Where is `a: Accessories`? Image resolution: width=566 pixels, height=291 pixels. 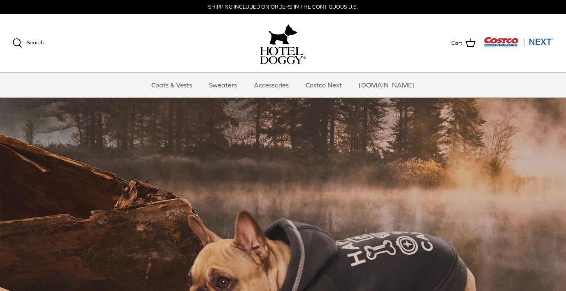 a: Accessories is located at coordinates (271, 85).